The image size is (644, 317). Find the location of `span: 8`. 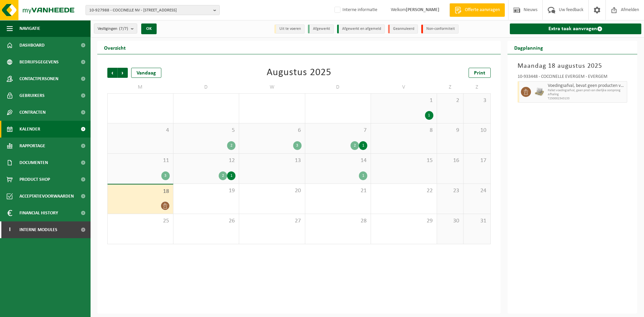

span: 8 is located at coordinates (404, 131).